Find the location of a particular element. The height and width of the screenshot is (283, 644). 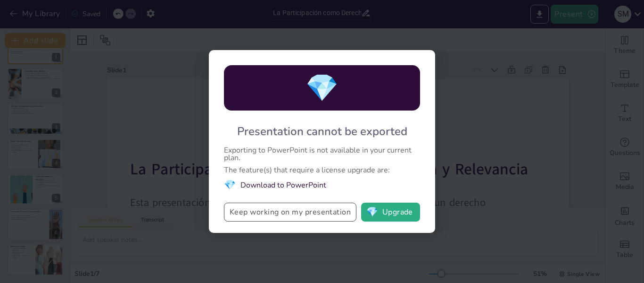

button: Keep working on my presentation is located at coordinates (290, 212).